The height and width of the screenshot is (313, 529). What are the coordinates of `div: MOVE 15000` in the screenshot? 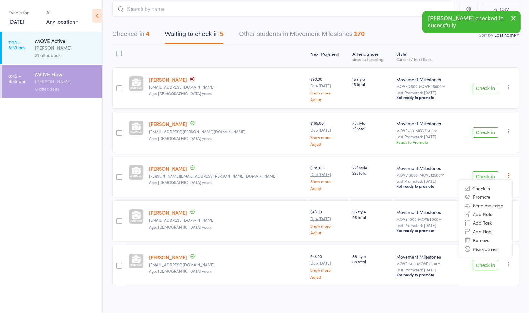 It's located at (430, 86).